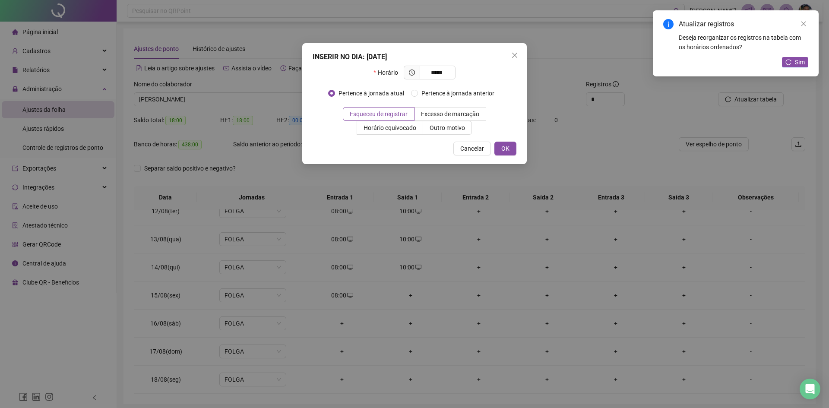  What do you see at coordinates (800, 62) in the screenshot?
I see `span: Sim` at bounding box center [800, 62].